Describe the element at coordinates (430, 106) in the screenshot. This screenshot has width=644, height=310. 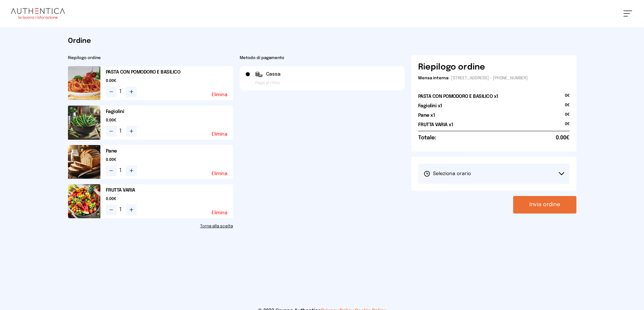
I see `h2: Fagiolini x1` at that location.